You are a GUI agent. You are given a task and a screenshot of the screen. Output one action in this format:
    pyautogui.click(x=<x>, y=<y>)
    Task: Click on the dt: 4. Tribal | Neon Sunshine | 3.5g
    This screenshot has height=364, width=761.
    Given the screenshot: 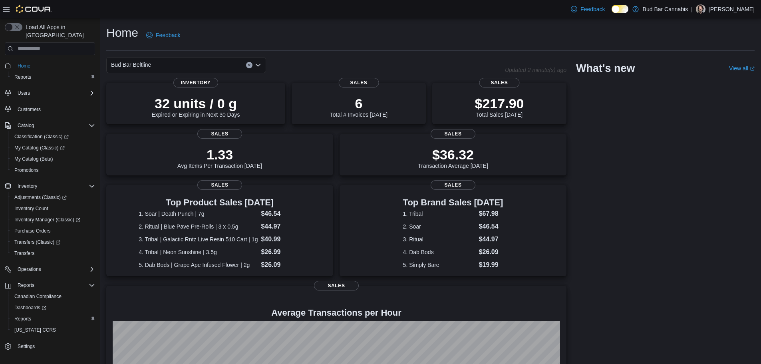 What is the action you would take?
    pyautogui.click(x=198, y=252)
    